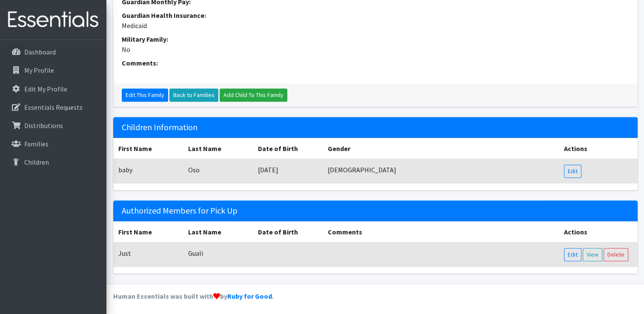 The width and height of the screenshot is (644, 314). What do you see at coordinates (441, 149) in the screenshot?
I see `th: Gender` at bounding box center [441, 149].